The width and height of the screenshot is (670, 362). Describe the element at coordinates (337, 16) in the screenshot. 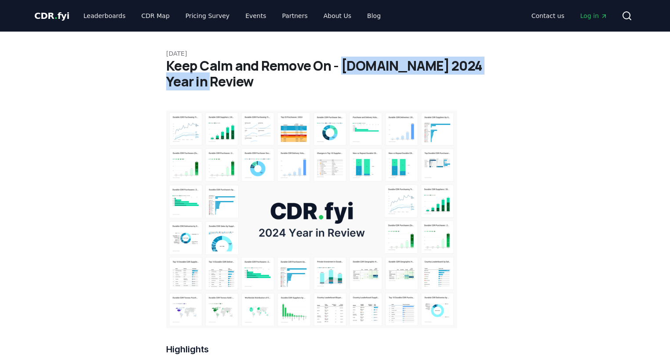

I see `a: About Us` at that location.